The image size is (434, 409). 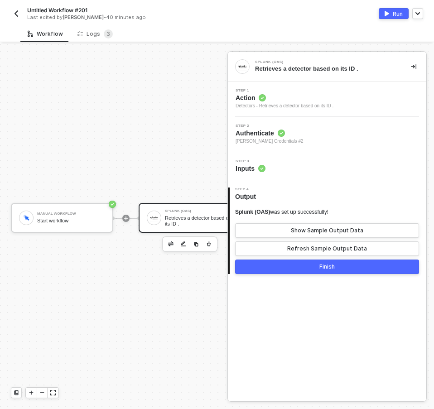 I want to click on img: integration-icon, so click(x=242, y=67).